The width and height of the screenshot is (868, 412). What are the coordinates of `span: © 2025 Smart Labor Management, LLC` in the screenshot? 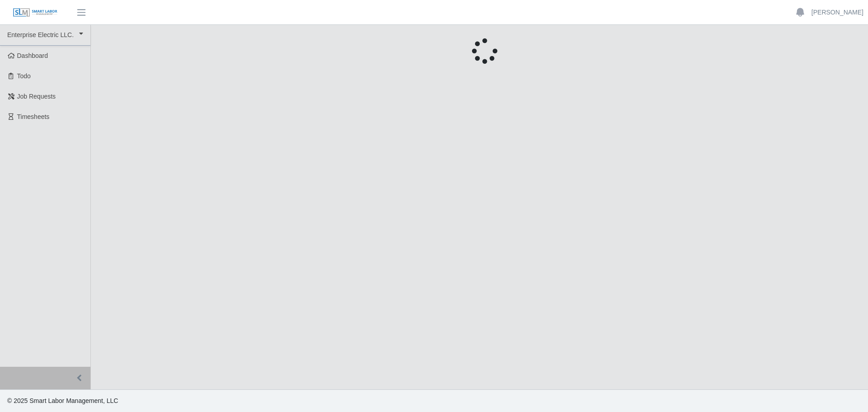 It's located at (62, 401).